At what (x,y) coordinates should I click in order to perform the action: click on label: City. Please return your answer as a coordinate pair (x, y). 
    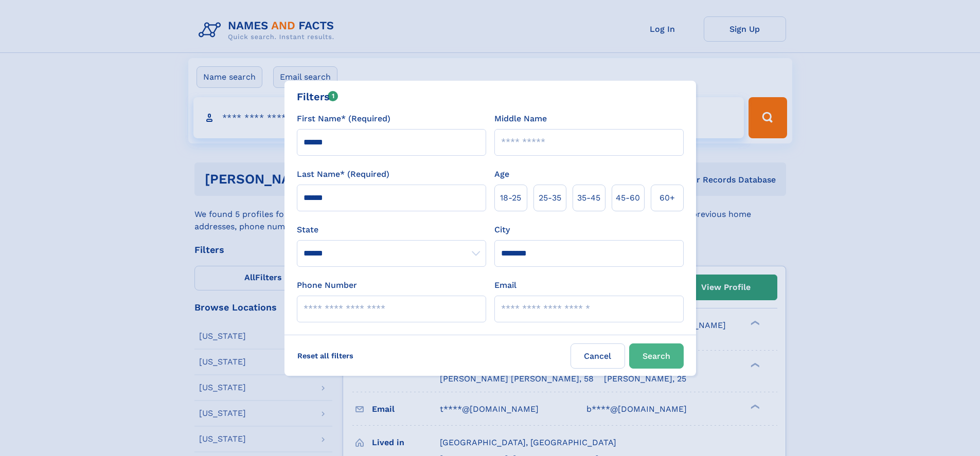
    Looking at the image, I should click on (502, 230).